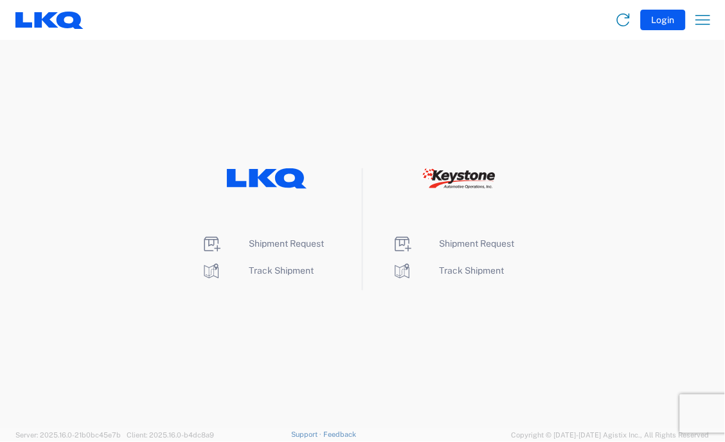 The width and height of the screenshot is (725, 442). I want to click on span: Client: 2025.16.0-b4dc8a9, so click(170, 436).